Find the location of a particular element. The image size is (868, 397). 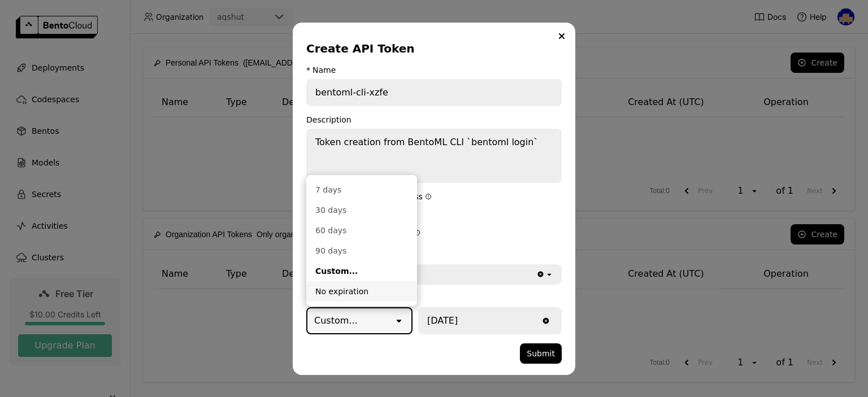

div: Protected Endpoint Access is located at coordinates (434, 233).